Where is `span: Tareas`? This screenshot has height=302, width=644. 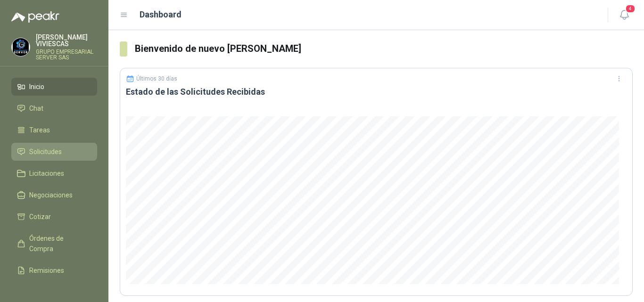 span: Tareas is located at coordinates (39, 131).